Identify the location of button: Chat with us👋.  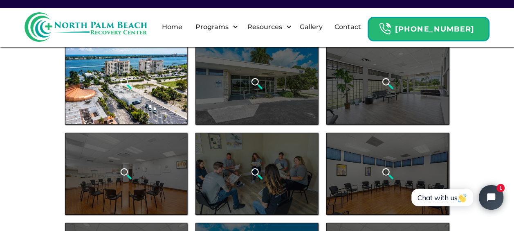
(40, 19).